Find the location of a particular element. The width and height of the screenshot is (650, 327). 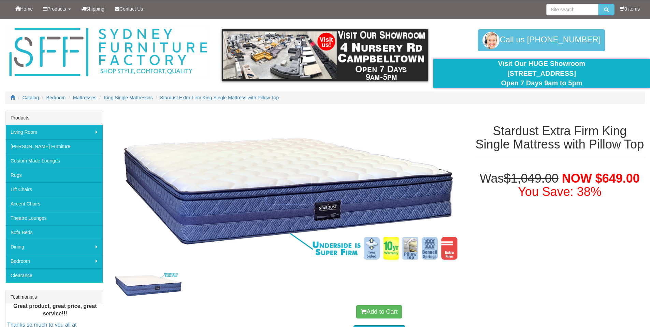

li: 0 items is located at coordinates (629, 9).